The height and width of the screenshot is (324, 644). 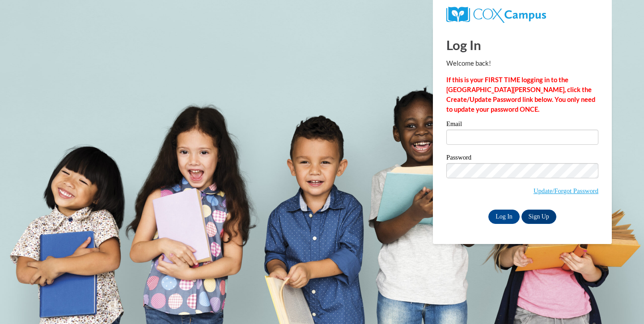 What do you see at coordinates (522, 125) in the screenshot?
I see `label: Email` at bounding box center [522, 125].